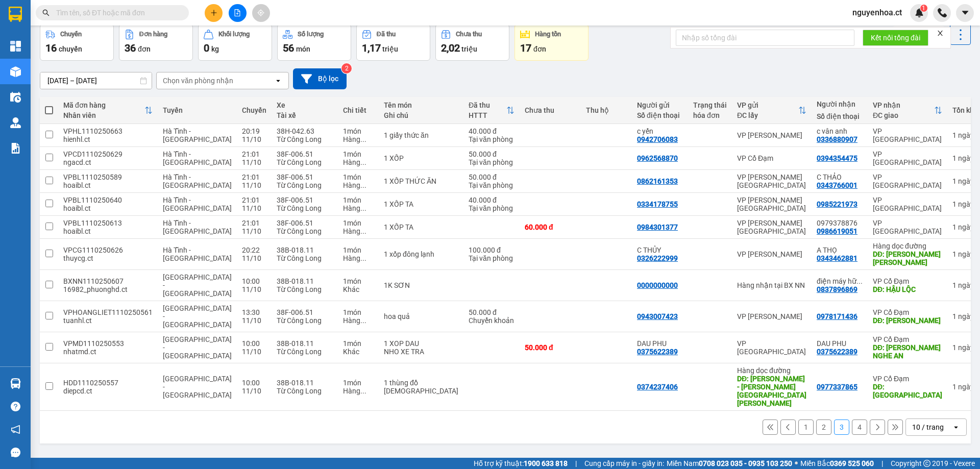 This screenshot has height=469, width=980. What do you see at coordinates (824, 427) in the screenshot?
I see `button: 2` at bounding box center [824, 427].